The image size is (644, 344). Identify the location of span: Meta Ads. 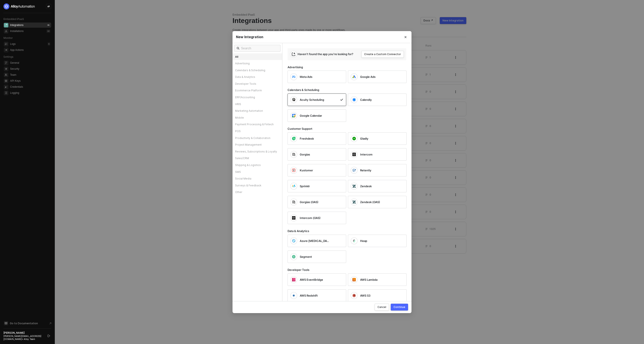
(306, 77).